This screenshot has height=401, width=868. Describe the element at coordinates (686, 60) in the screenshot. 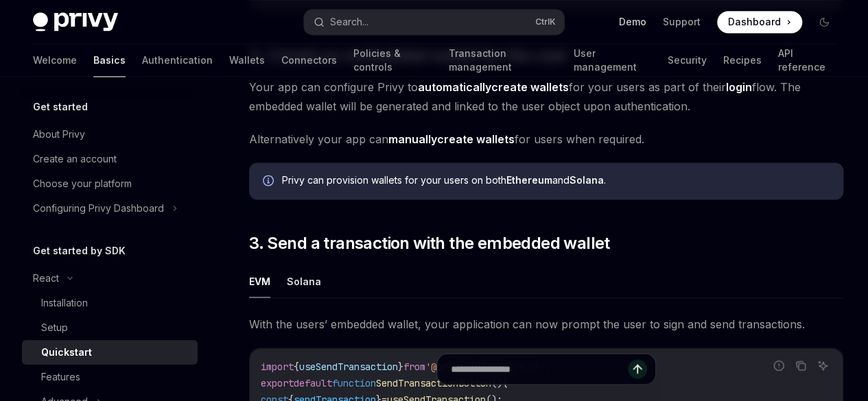

I see `a: Security` at that location.